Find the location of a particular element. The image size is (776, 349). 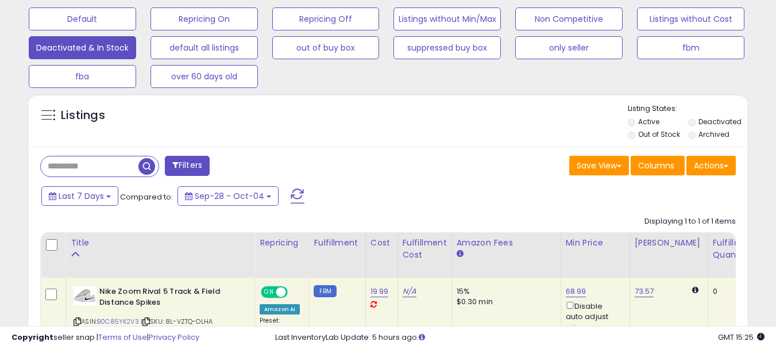

button: Repricing Off is located at coordinates (326, 19).